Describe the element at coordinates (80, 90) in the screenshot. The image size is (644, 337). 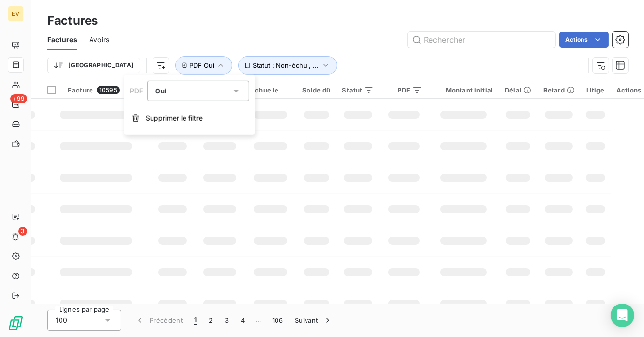
I see `span: Facture` at that location.